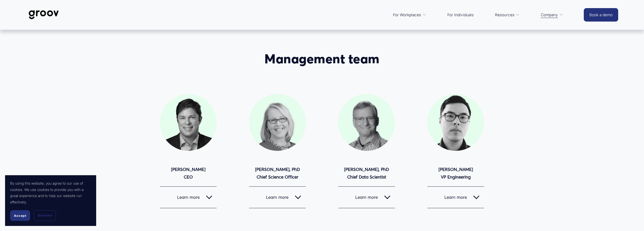  Describe the element at coordinates (20, 216) in the screenshot. I see `span: Accept` at that location.